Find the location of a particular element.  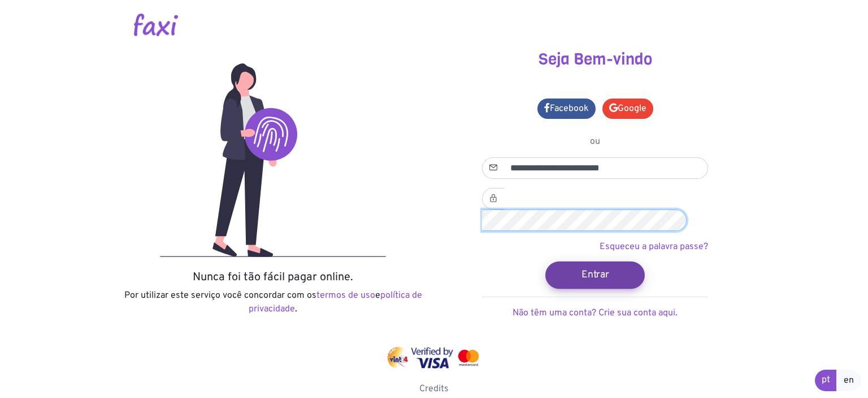

a: en is located at coordinates (849, 380).